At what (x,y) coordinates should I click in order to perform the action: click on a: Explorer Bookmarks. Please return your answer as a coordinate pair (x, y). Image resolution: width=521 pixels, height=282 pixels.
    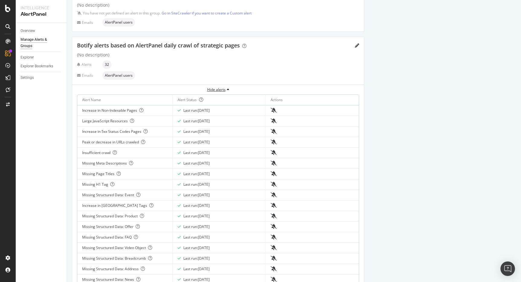
    Looking at the image, I should click on (41, 66).